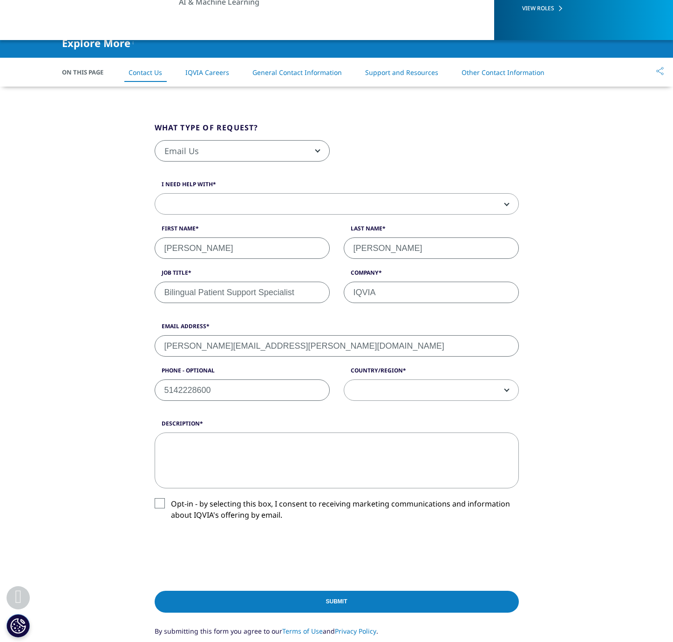 This screenshot has height=642, width=673. I want to click on label: Company, so click(431, 275).